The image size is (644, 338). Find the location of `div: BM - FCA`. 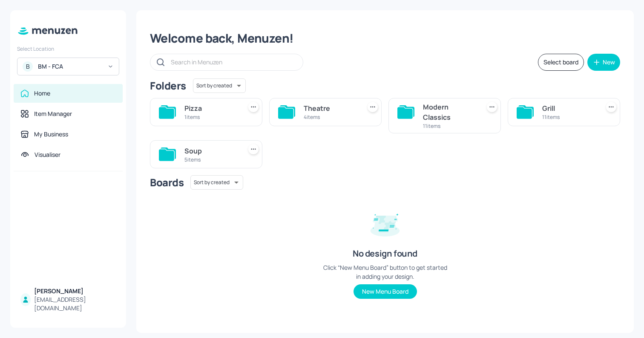

div: BM - FCA is located at coordinates (70, 66).